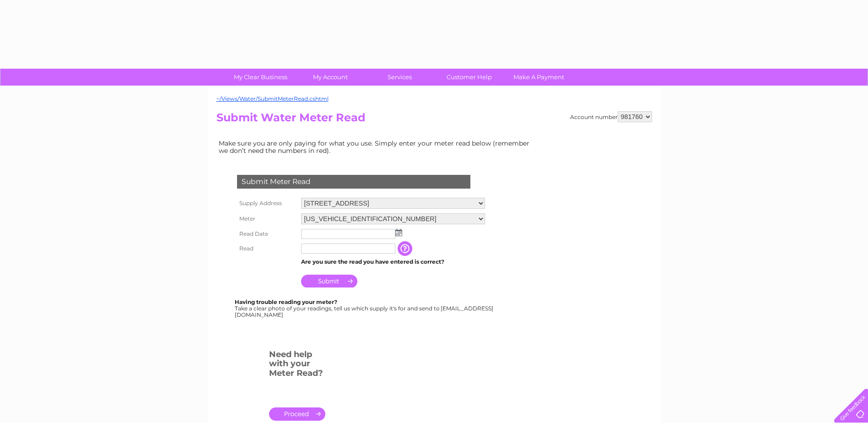 The image size is (868, 423). What do you see at coordinates (376, 147) in the screenshot?
I see `td: Make sure you are only paying for what you use. Simply enter your meter read below (remember we d...` at bounding box center [376, 147].